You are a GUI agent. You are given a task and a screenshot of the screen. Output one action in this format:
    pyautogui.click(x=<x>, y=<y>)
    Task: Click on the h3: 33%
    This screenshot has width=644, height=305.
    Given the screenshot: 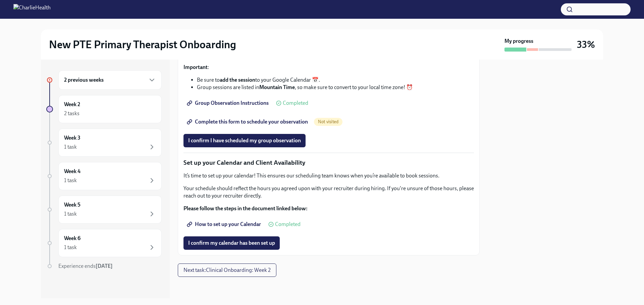 What is the action you would take?
    pyautogui.click(x=586, y=45)
    